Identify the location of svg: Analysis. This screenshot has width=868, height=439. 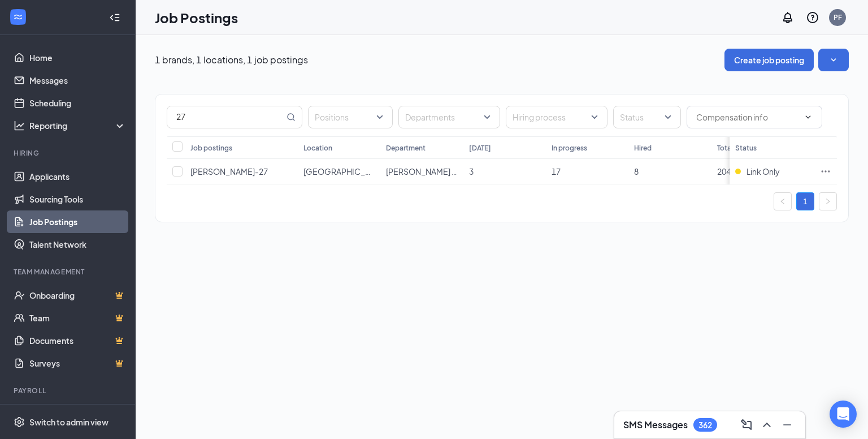
(19, 125).